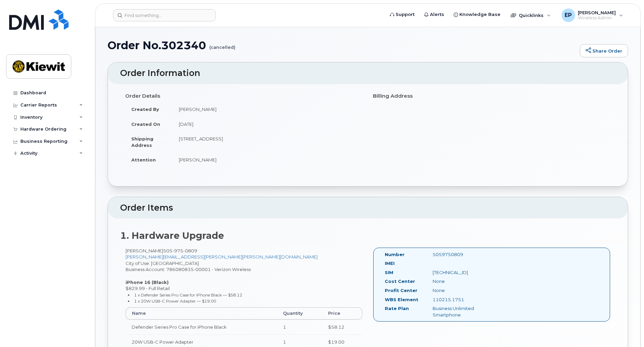  Describe the element at coordinates (172, 236) in the screenshot. I see `strong: 1. Hardware Upgrade` at that location.